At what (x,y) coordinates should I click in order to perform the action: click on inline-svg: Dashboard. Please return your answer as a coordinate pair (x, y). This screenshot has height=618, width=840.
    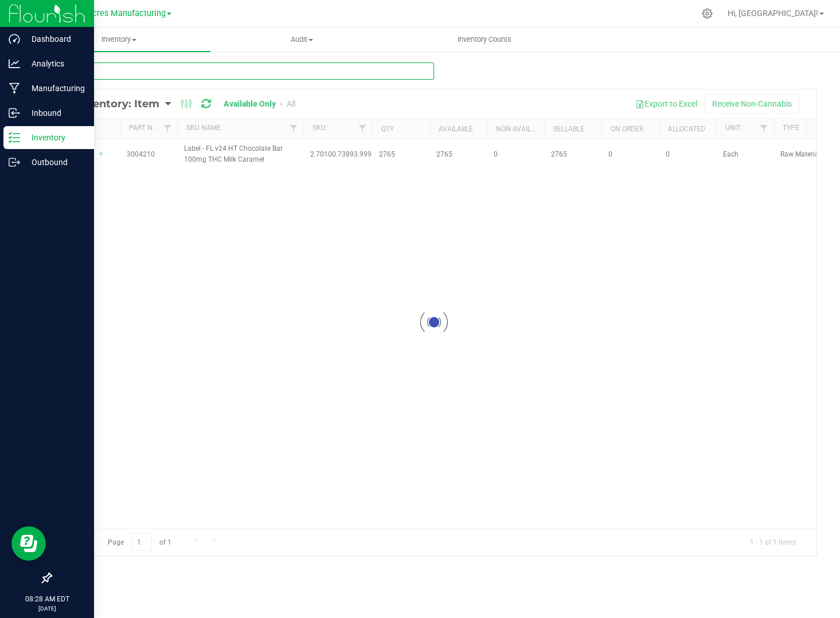
    Looking at the image, I should click on (14, 39).